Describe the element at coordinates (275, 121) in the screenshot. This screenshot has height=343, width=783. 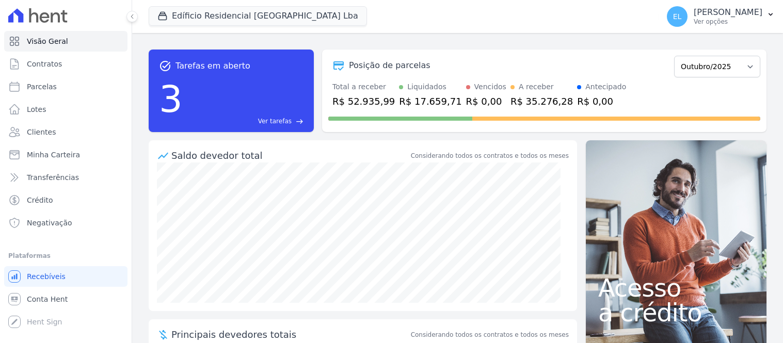
I see `span: Ver tarefas` at that location.